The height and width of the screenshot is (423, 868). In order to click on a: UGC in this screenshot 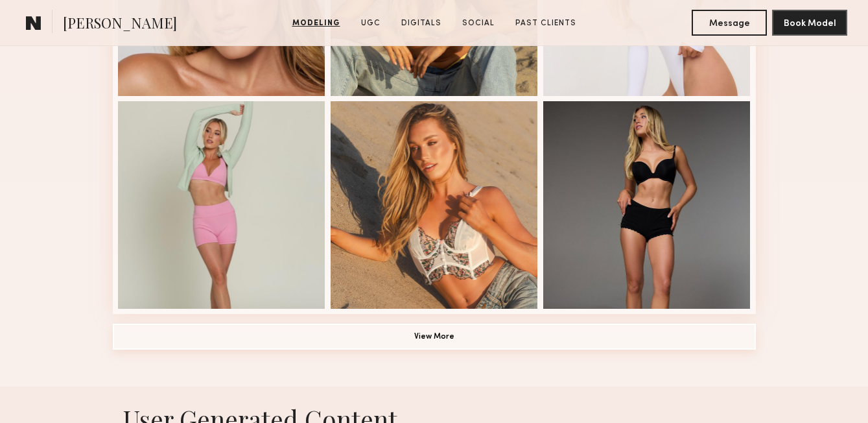, I will do `click(371, 23)`.